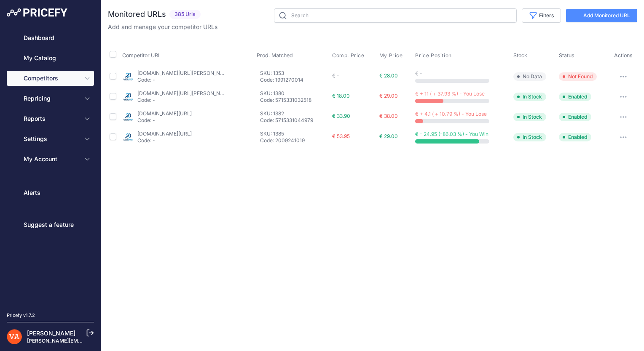 This screenshot has width=644, height=351. What do you see at coordinates (623, 55) in the screenshot?
I see `span: Actions` at bounding box center [623, 55].